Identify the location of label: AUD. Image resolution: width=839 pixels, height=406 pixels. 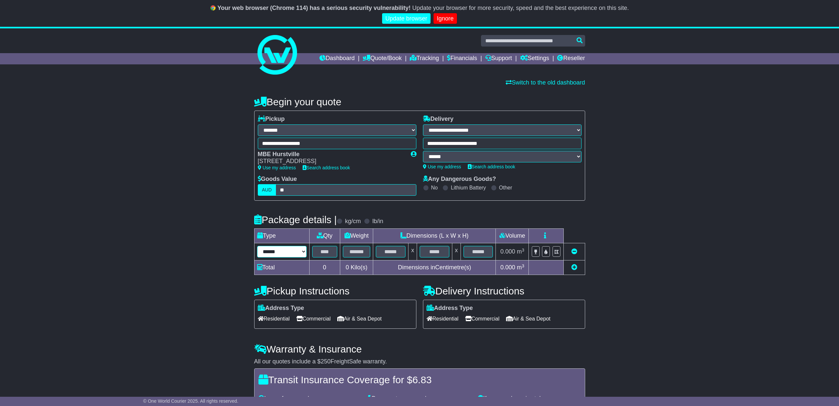
(267, 190).